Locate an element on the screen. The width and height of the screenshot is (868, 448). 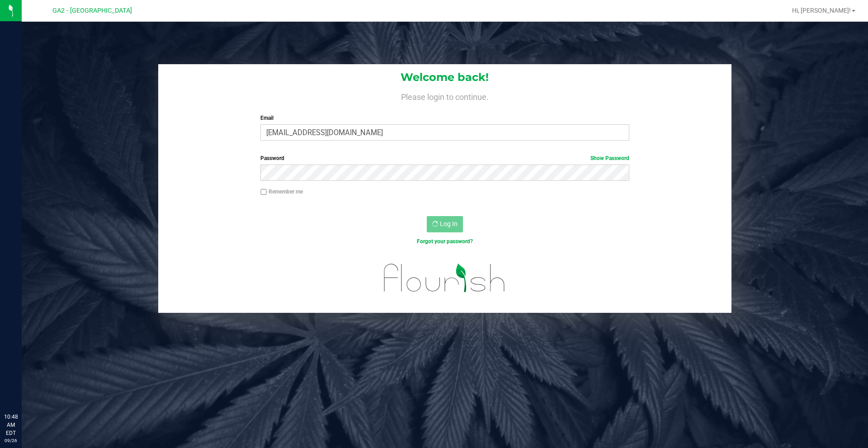
span: Password is located at coordinates (272, 159).